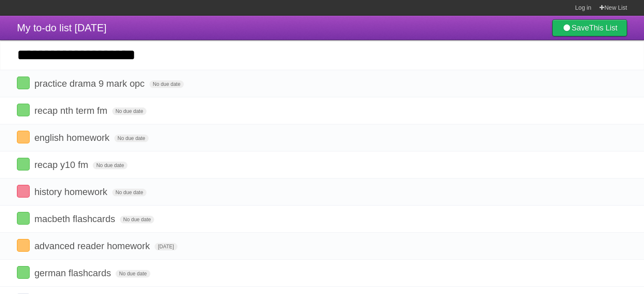 The image size is (644, 294). I want to click on span: history homework, so click(72, 192).